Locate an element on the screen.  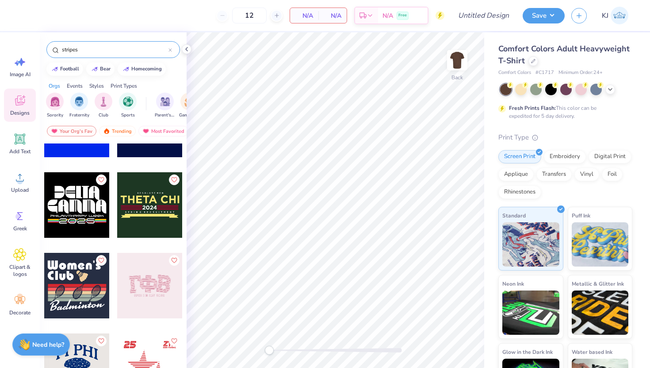
img: Club Image is located at coordinates (104, 101).